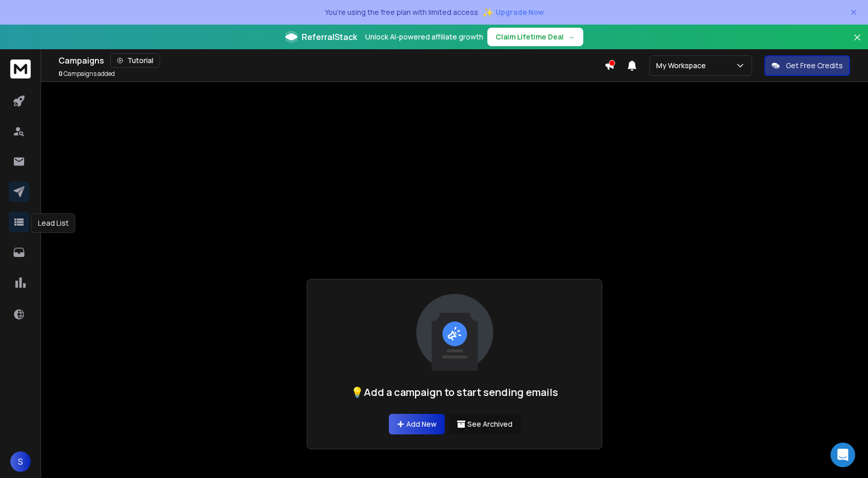 The width and height of the screenshot is (868, 478). Describe the element at coordinates (682, 66) in the screenshot. I see `p: My Workspace` at that location.